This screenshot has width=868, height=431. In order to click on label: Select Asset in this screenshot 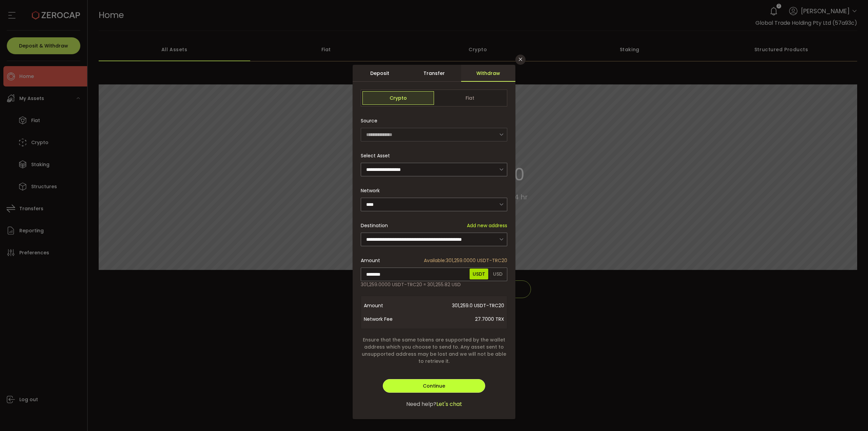, I will do `click(378, 155)`.